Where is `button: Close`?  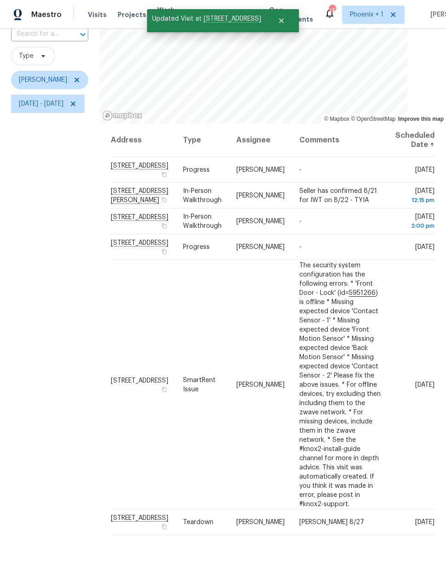
button: Close is located at coordinates (281, 21).